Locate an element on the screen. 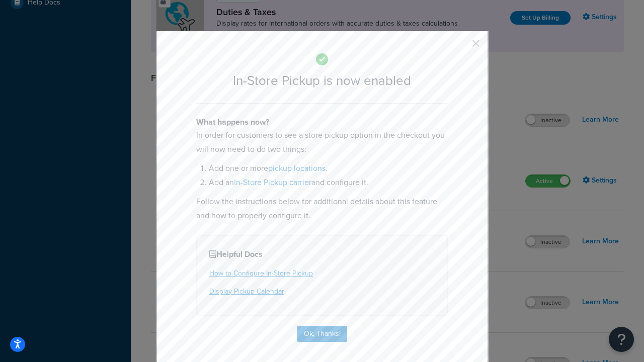 The height and width of the screenshot is (362, 644). a: Display Pickup Calendar is located at coordinates (246, 291).